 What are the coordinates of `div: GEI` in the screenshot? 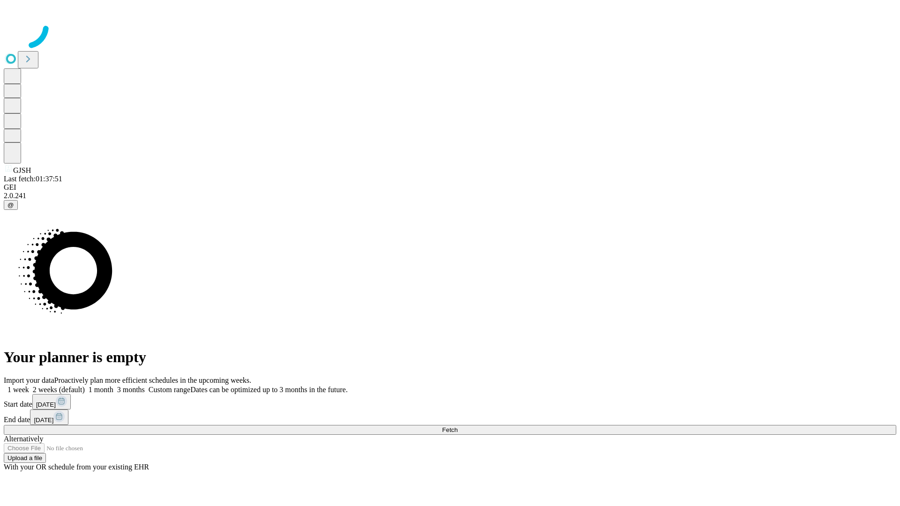 It's located at (450, 187).